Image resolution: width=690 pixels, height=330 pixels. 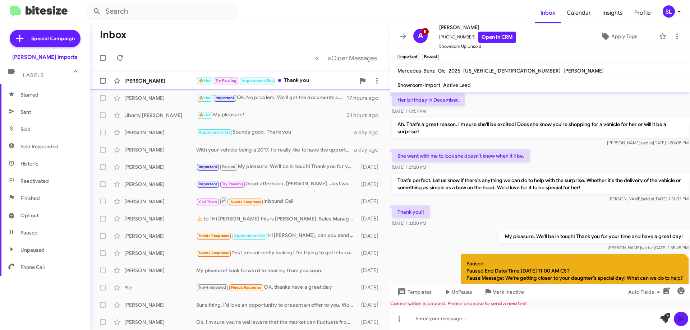 What do you see at coordinates (643, 13) in the screenshot?
I see `a: Profile` at bounding box center [643, 13].